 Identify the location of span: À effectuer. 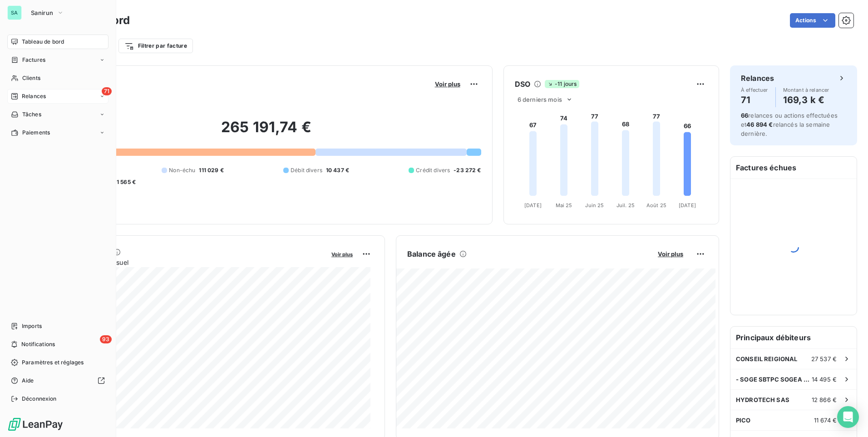
(754, 90).